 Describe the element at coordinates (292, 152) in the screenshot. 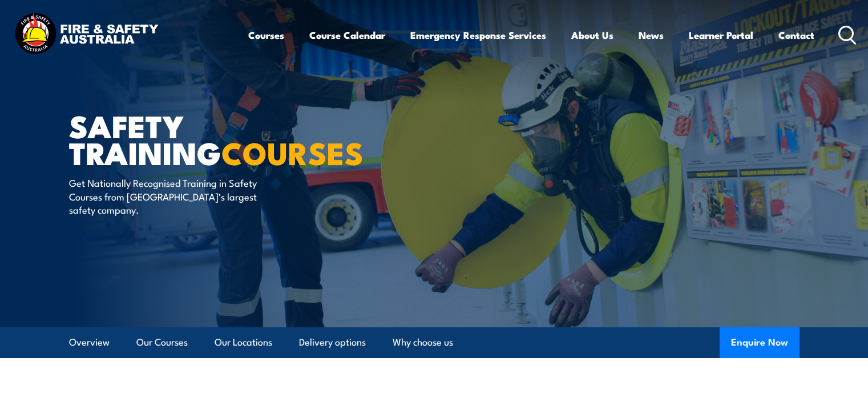

I see `strong: COURSES` at that location.